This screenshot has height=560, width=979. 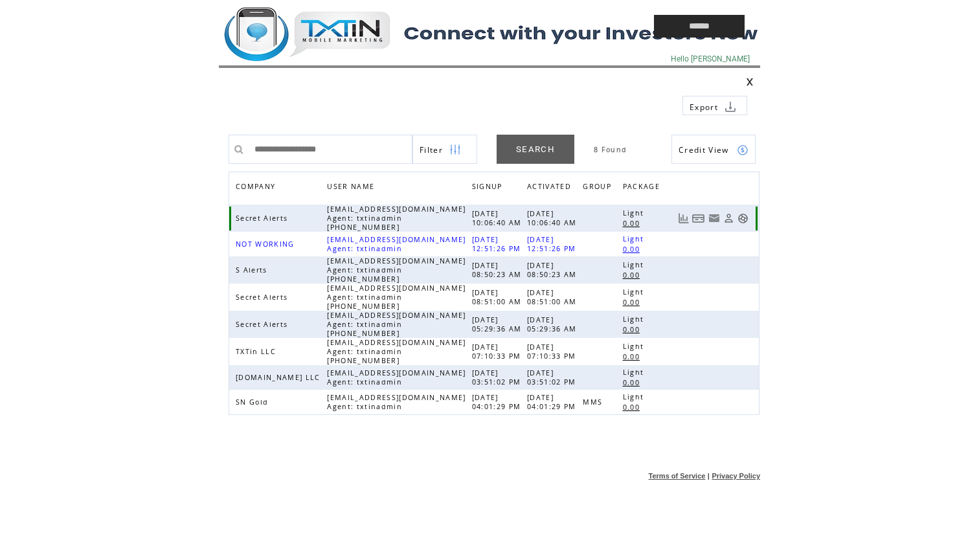 What do you see at coordinates (455, 150) in the screenshot?
I see `img: filters.png` at bounding box center [455, 150].